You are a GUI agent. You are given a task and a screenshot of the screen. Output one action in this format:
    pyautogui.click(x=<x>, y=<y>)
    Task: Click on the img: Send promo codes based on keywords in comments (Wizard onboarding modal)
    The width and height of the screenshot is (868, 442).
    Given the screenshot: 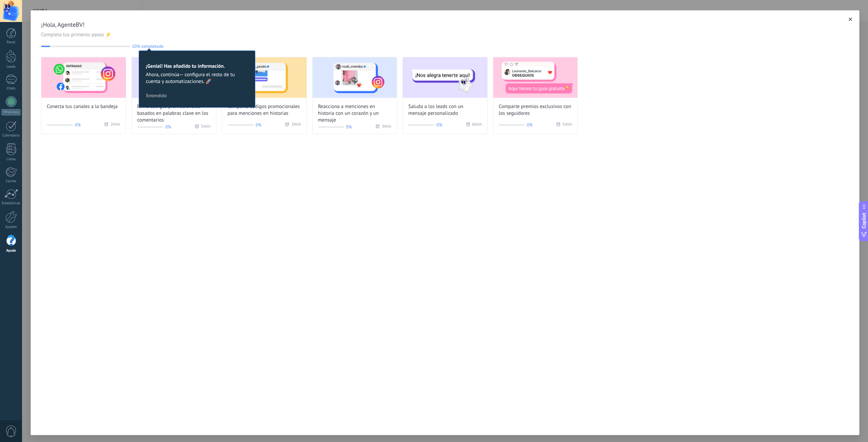 What is the action you would take?
    pyautogui.click(x=174, y=78)
    